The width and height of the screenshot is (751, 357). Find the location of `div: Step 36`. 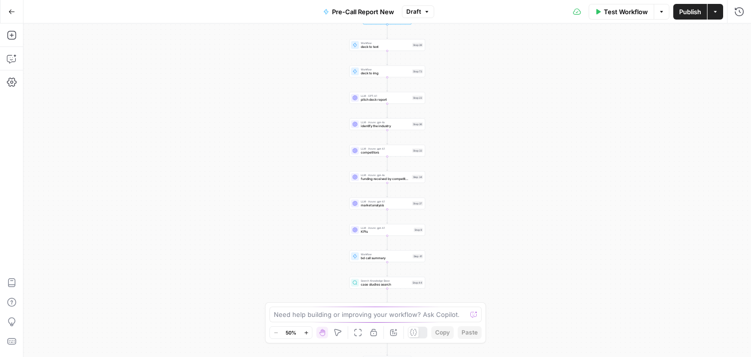

div: Step 36 is located at coordinates (418, 124).